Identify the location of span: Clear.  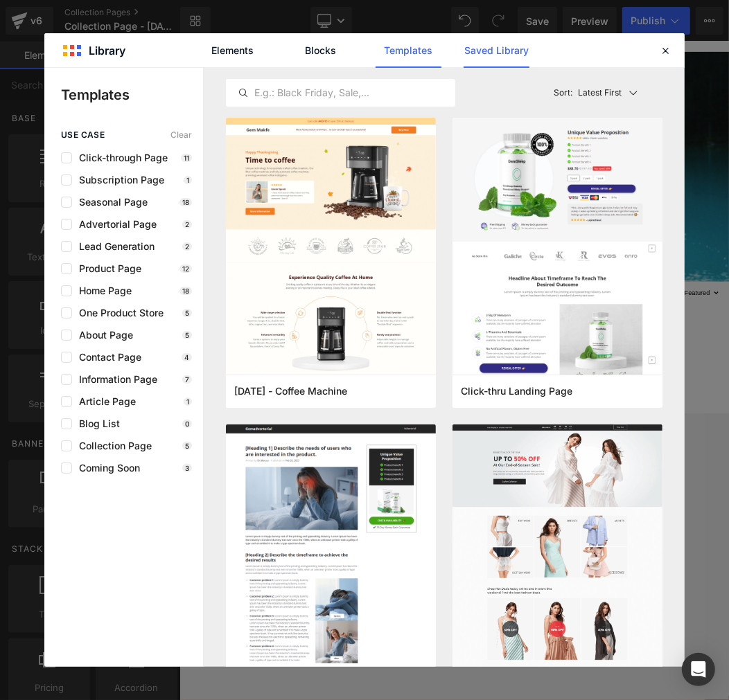
(181, 135).